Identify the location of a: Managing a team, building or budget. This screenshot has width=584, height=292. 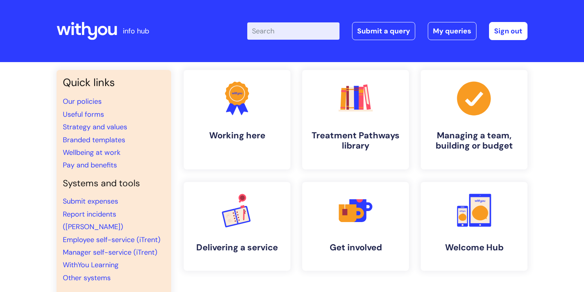
(474, 119).